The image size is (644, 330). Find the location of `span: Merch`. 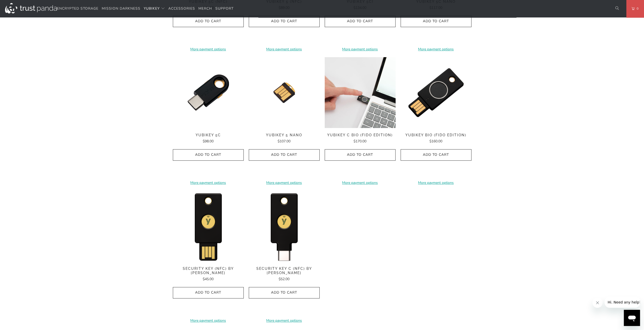

span: Merch is located at coordinates (206, 8).